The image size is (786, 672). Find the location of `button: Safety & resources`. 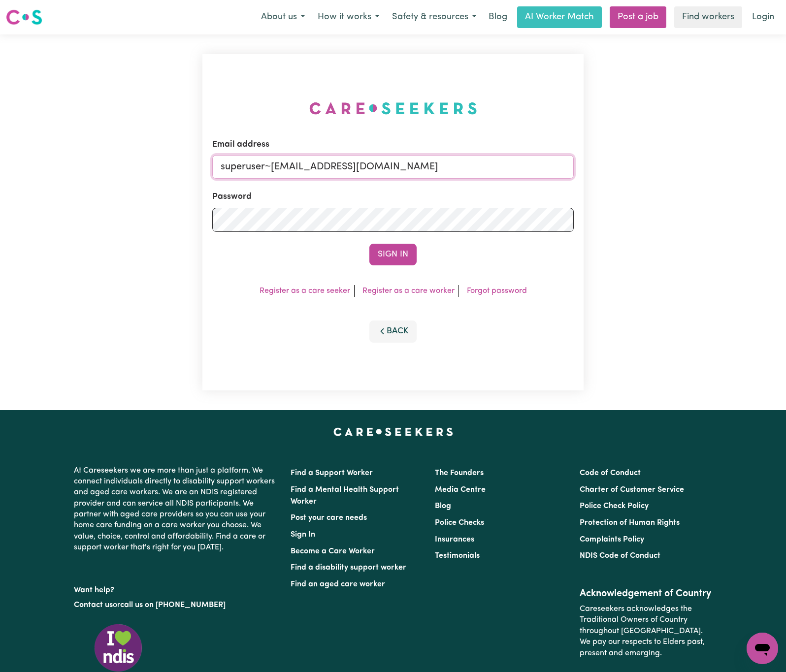

button: Safety & resources is located at coordinates (434, 17).